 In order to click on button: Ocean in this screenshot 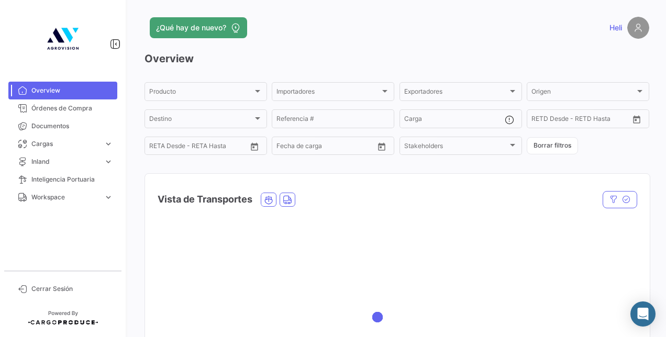, I will do `click(269, 200)`.